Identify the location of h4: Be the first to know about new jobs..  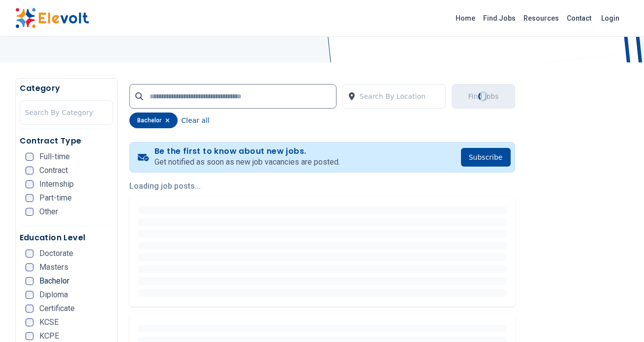
(247, 151).